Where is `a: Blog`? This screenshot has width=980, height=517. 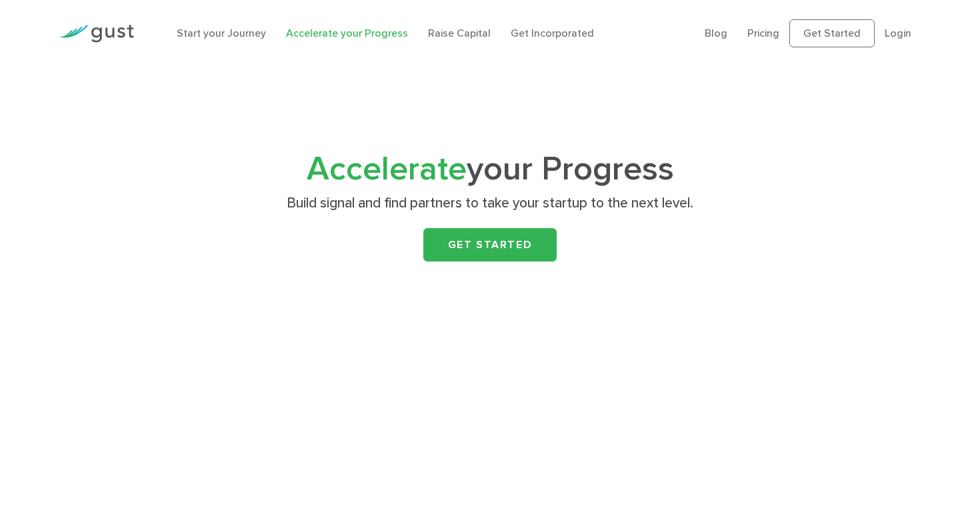 a: Blog is located at coordinates (716, 33).